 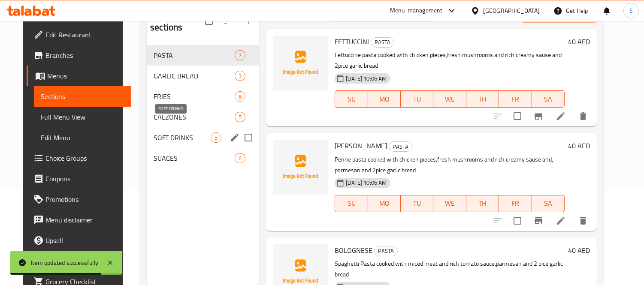 What do you see at coordinates (84, 179) in the screenshot?
I see `span: Coupons` at bounding box center [84, 179].